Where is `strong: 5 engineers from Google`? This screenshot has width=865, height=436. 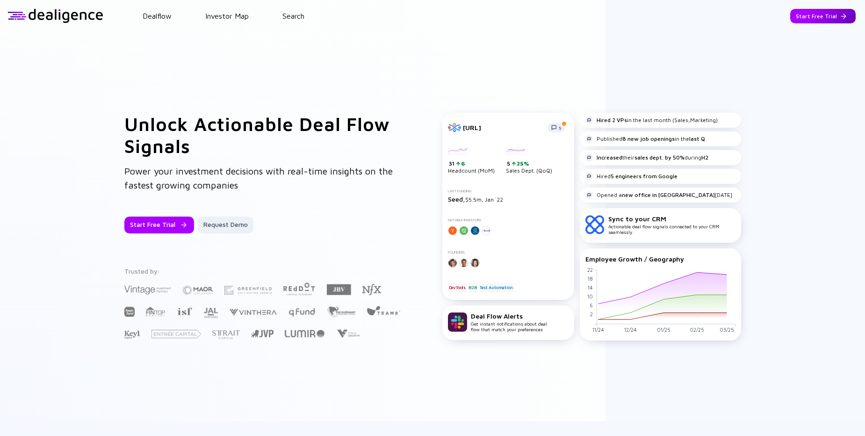 strong: 5 engineers from Google is located at coordinates (644, 176).